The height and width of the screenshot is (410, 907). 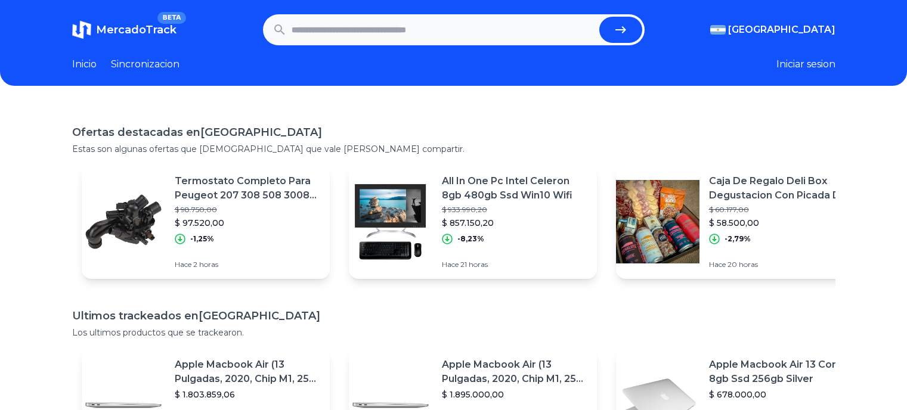 What do you see at coordinates (247, 395) in the screenshot?
I see `p: $ 1.803.859,06` at bounding box center [247, 395].